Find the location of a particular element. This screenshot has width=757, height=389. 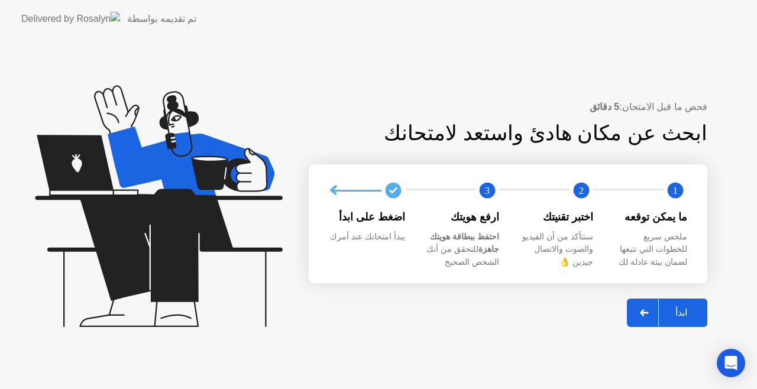

b: احتفظ ببطاقة هويتك جاهزة is located at coordinates (464, 243).